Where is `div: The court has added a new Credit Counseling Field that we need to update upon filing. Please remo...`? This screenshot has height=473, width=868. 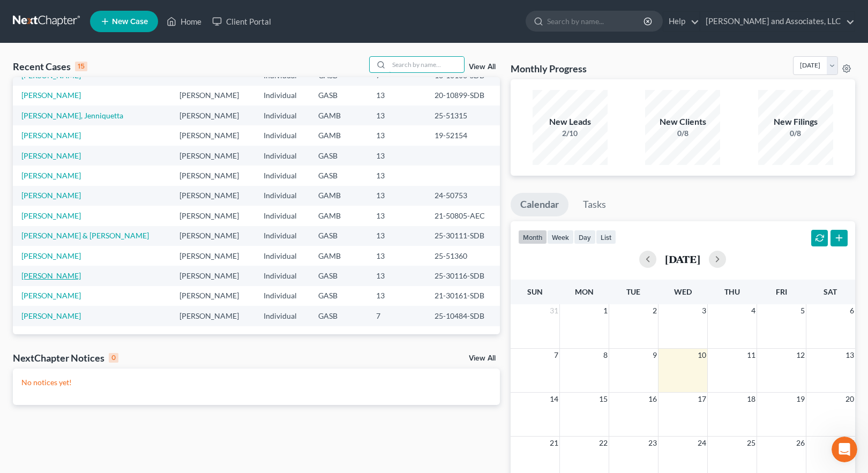
div: The court has added a new Credit Counseling Field that we need to update upon filing. Please remo... is located at coordinates (93, 153).